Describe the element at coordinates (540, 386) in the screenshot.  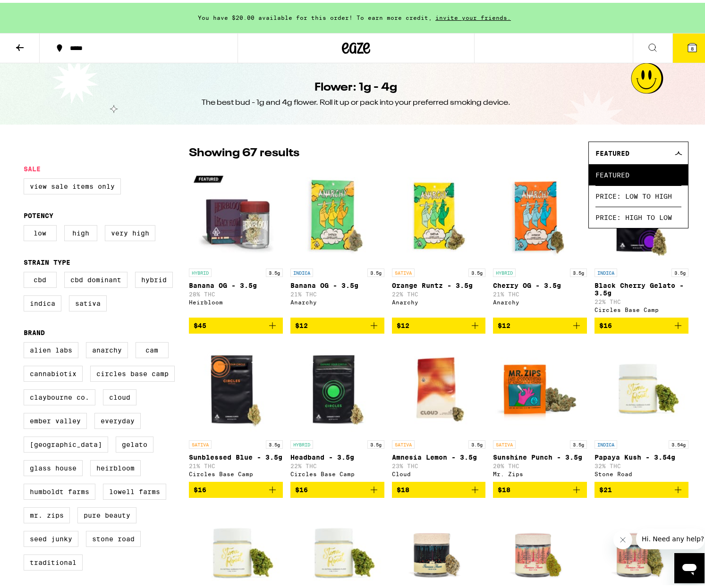
I see `img: Mr. Zips - Sunshine Punch - 3.5g` at that location.